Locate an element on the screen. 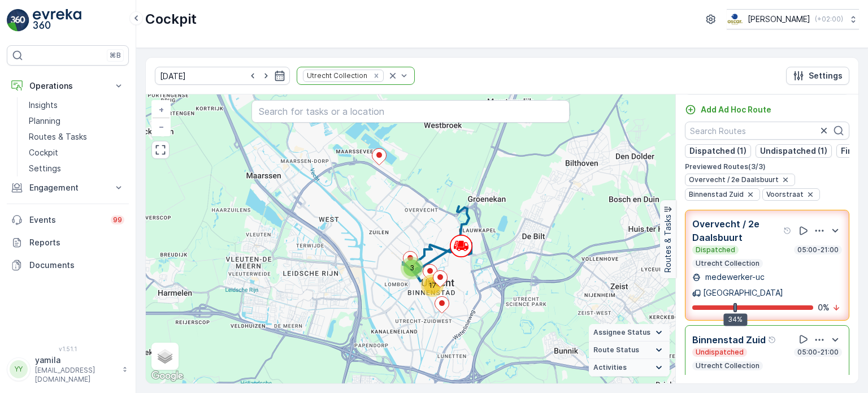 The height and width of the screenshot is (393, 868). button: Dispatched (1) is located at coordinates (718, 151).